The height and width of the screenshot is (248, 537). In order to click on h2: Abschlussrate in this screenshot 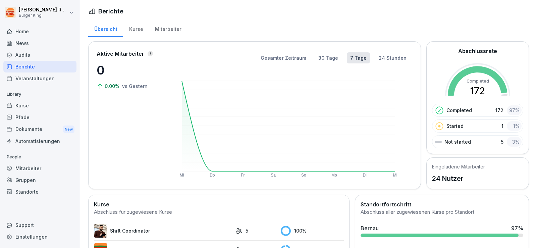, I will do `click(477, 51)`.